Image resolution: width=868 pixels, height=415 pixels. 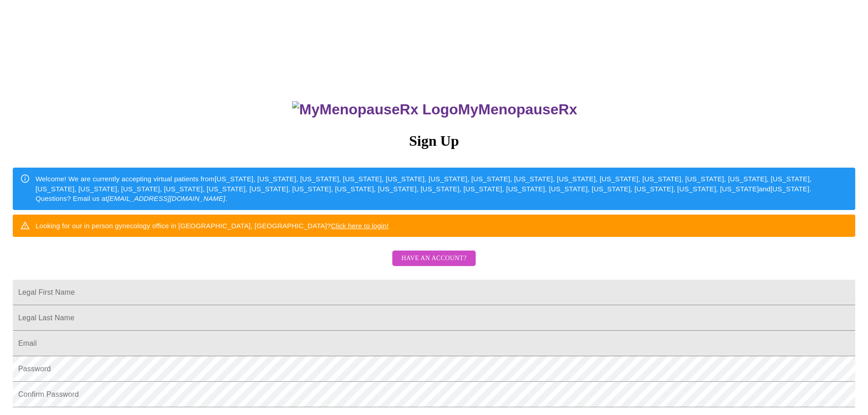 What do you see at coordinates (375, 110) in the screenshot?
I see `img: MyMenopauseRx Logo` at bounding box center [375, 110].